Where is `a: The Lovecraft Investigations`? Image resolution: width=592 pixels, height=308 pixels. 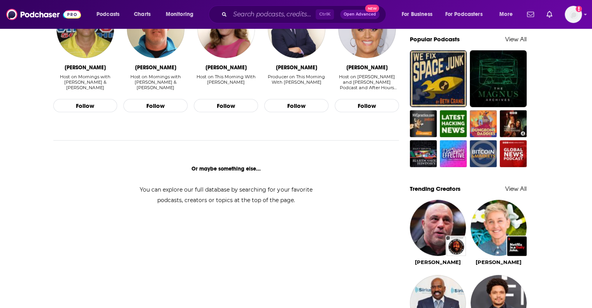
a: The Lovecraft Investigations is located at coordinates (513, 123).